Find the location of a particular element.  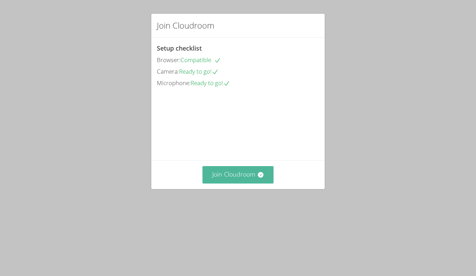

h2: Join Cloudroom is located at coordinates (185, 25).